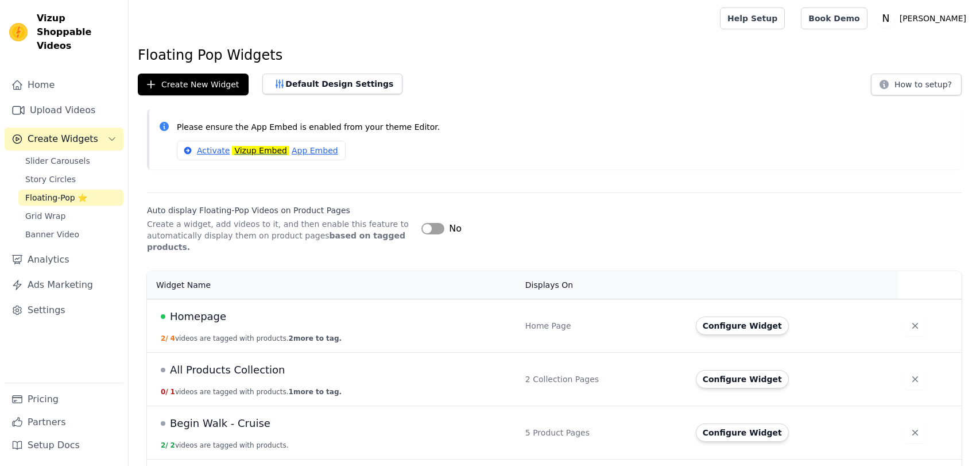 This screenshot has width=980, height=466. I want to click on div: Home Page, so click(603, 325).